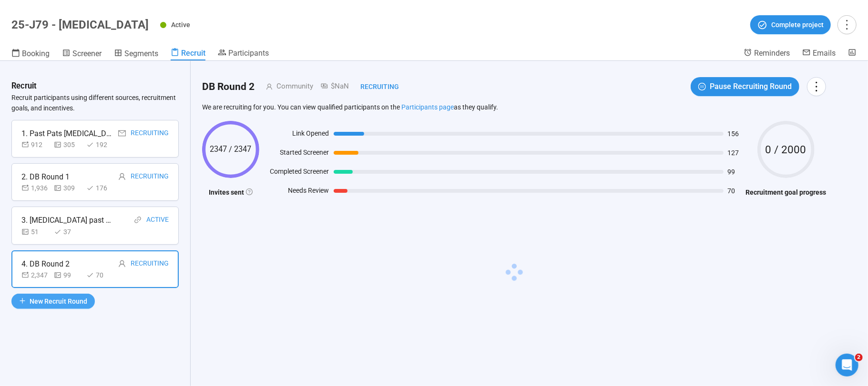 The height and width of the screenshot is (386, 868). I want to click on span: Complete project, so click(797, 25).